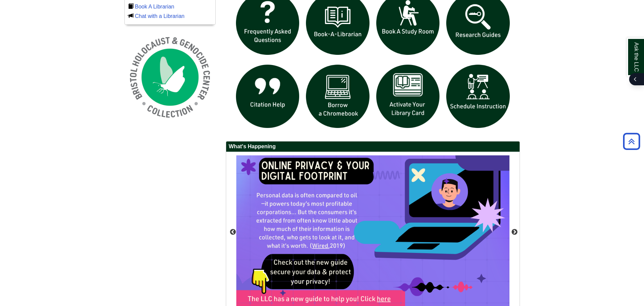 This screenshot has width=644, height=306. I want to click on img: For faculty. Schedule Library Instruction icon links to form., so click(478, 96).